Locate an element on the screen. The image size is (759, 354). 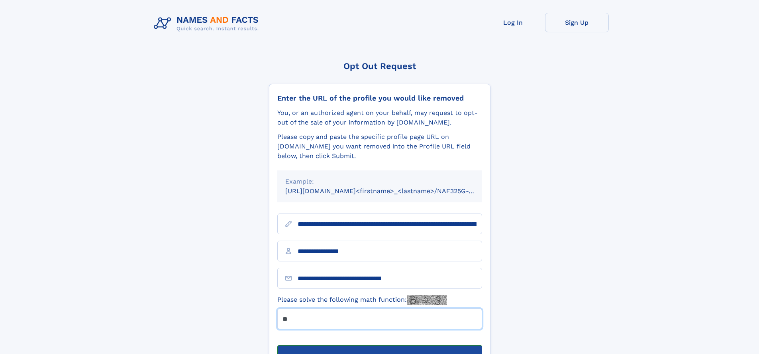
div: You, or an authorized agent on your behalf, may request to opt-out of the sale of your informatio... is located at coordinates (380, 118).